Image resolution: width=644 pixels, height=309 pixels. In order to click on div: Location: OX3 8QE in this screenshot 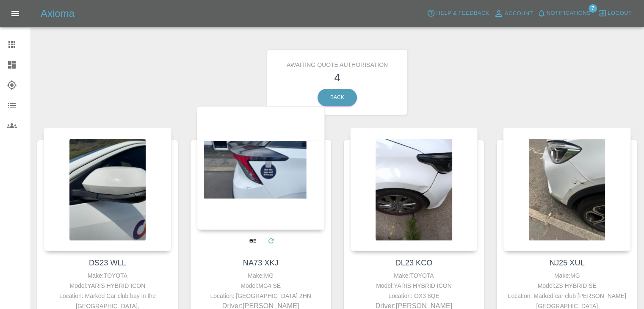, I will do `click(414, 296)`.